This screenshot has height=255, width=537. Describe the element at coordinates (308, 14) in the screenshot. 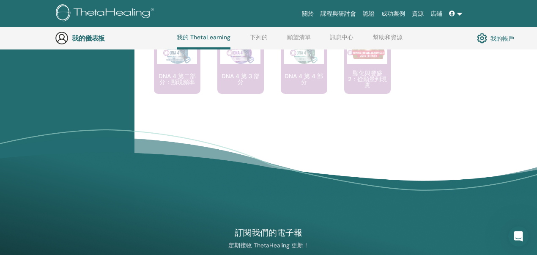

I see `a: 關於` at that location.